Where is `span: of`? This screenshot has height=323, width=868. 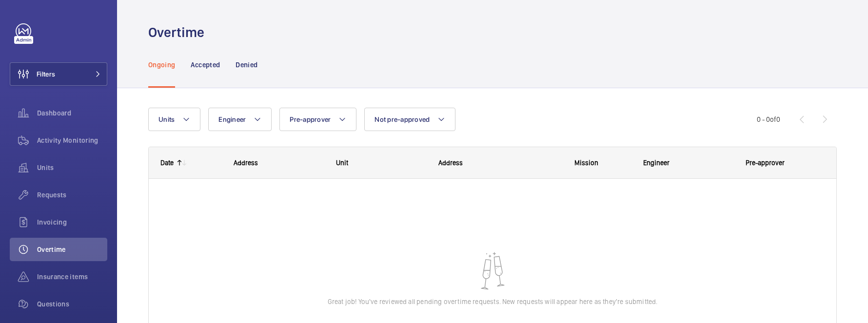
span: of is located at coordinates (773, 120).